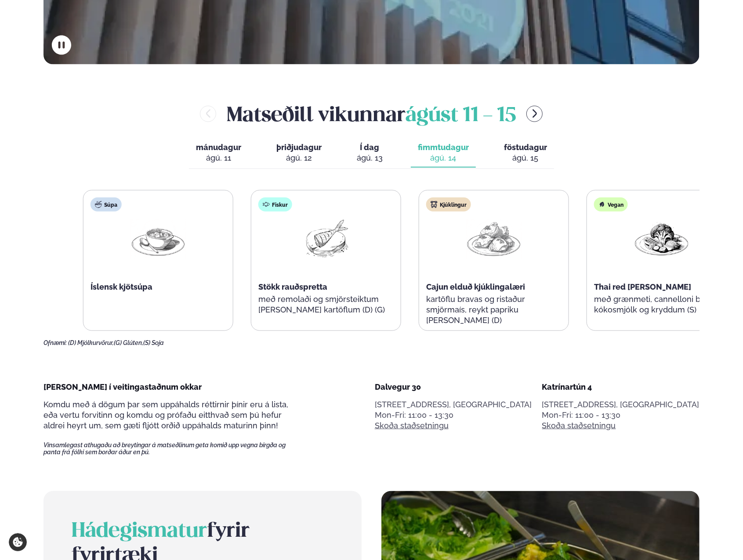 This screenshot has width=743, height=560. I want to click on span: Ofnæmi:, so click(55, 343).